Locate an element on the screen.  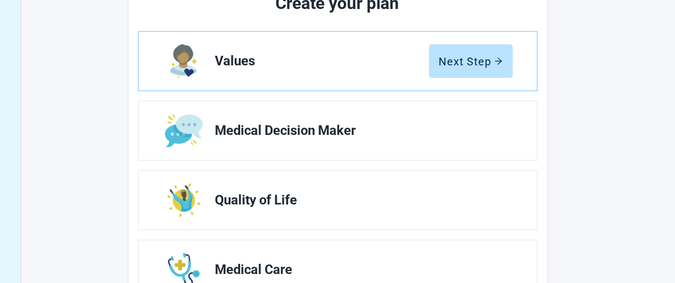
span: Medical Decision Maker is located at coordinates (359, 131).